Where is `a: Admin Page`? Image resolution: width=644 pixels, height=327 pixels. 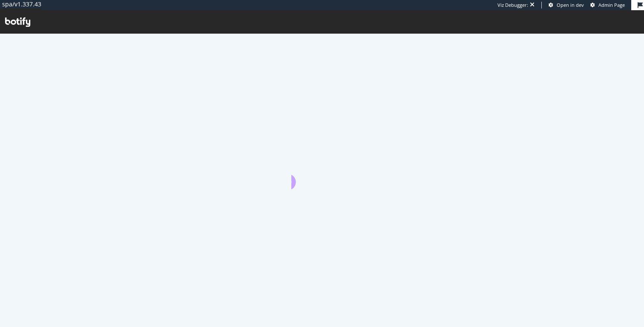 a: Admin Page is located at coordinates (607, 5).